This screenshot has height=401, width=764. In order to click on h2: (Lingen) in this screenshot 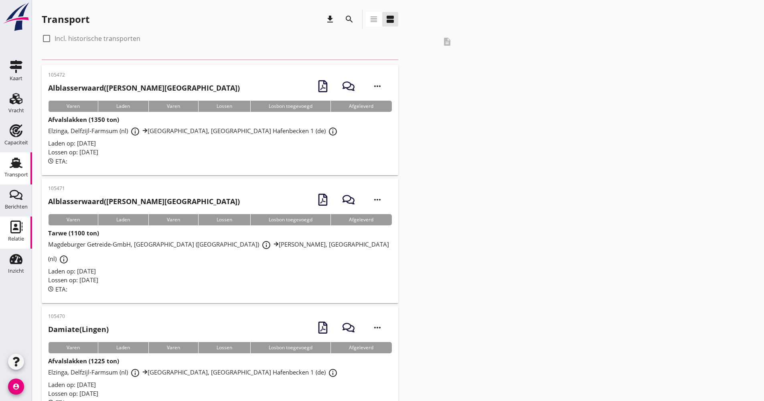, I will do `click(78, 329)`.